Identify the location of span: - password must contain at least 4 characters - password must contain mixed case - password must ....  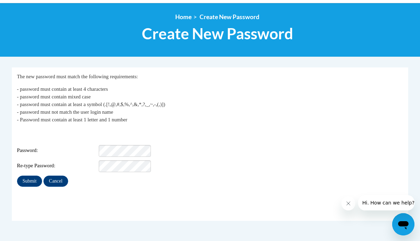
(91, 104).